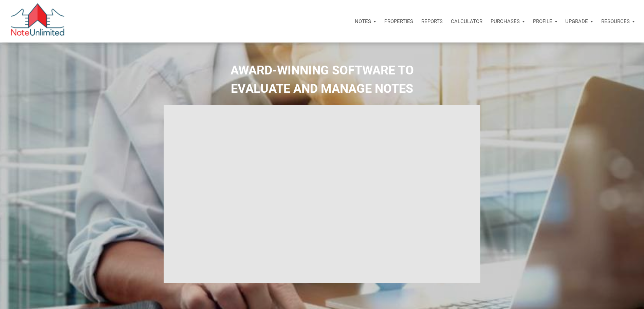  What do you see at coordinates (398, 22) in the screenshot?
I see `a: Properties` at bounding box center [398, 22].